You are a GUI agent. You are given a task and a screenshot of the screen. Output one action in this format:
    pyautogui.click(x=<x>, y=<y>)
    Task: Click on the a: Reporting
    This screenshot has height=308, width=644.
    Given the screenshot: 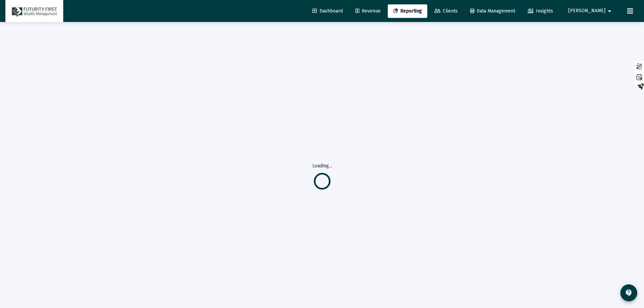 What is the action you would take?
    pyautogui.click(x=407, y=11)
    